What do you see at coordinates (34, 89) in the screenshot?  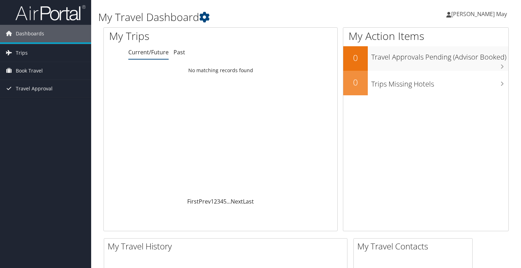 I see `span: Travel Approval` at bounding box center [34, 89].